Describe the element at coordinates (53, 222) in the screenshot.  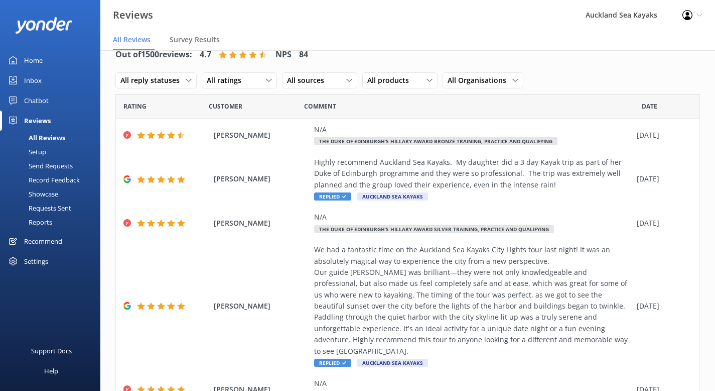
I see `a: Reports` at that location.